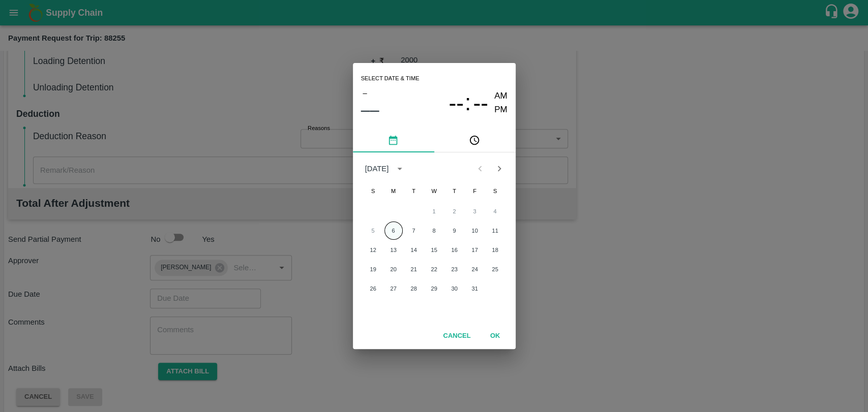  What do you see at coordinates (414, 231) in the screenshot?
I see `button: 7` at bounding box center [414, 231].